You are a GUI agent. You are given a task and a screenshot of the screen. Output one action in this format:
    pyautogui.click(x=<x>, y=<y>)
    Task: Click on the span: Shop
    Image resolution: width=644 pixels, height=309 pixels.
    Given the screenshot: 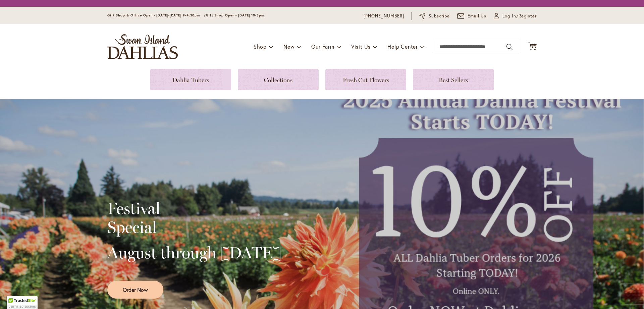 What is the action you would take?
    pyautogui.click(x=260, y=47)
    